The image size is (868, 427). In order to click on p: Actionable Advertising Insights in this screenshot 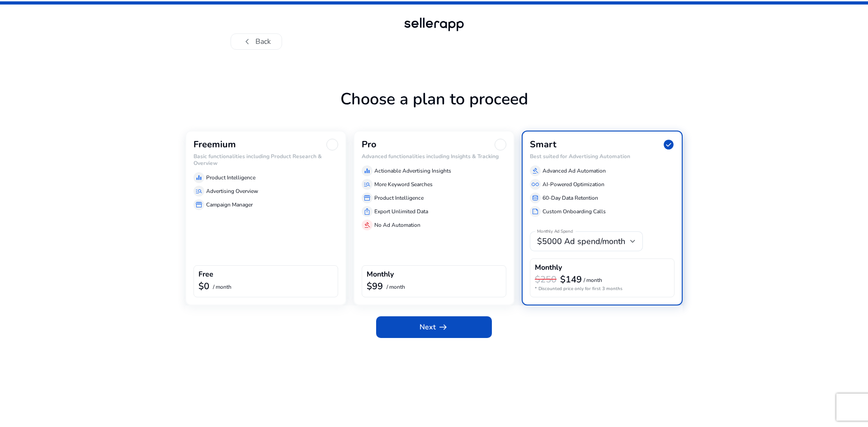, I will do `click(412, 171)`.